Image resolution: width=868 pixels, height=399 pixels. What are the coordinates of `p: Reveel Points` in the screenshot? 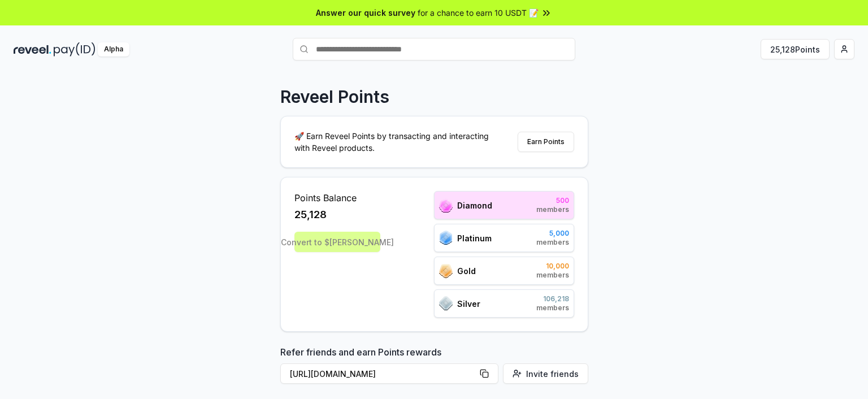 It's located at (334, 96).